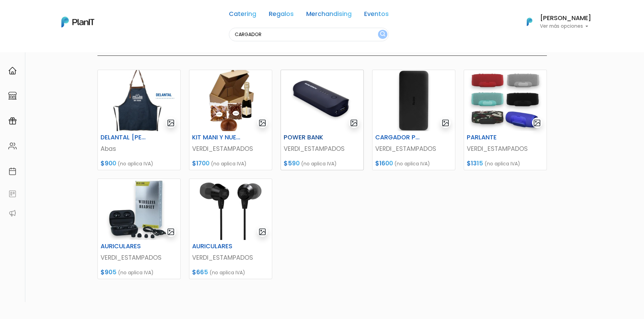 This screenshot has width=644, height=319. What do you see at coordinates (12, 213) in the screenshot?
I see `img: partners-52edf745621dab592f3b2c58e3bca9d71375a7ef29c3b500c9f145b62cc070d4.svg` at bounding box center [12, 213].